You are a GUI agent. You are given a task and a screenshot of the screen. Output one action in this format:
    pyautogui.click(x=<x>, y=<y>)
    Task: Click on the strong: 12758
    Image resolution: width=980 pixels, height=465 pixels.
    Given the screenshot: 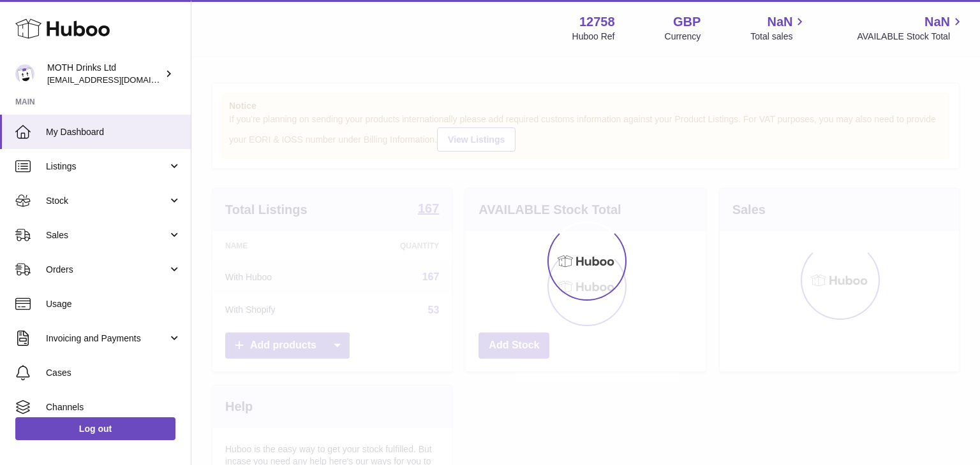 What is the action you would take?
    pyautogui.click(x=597, y=22)
    